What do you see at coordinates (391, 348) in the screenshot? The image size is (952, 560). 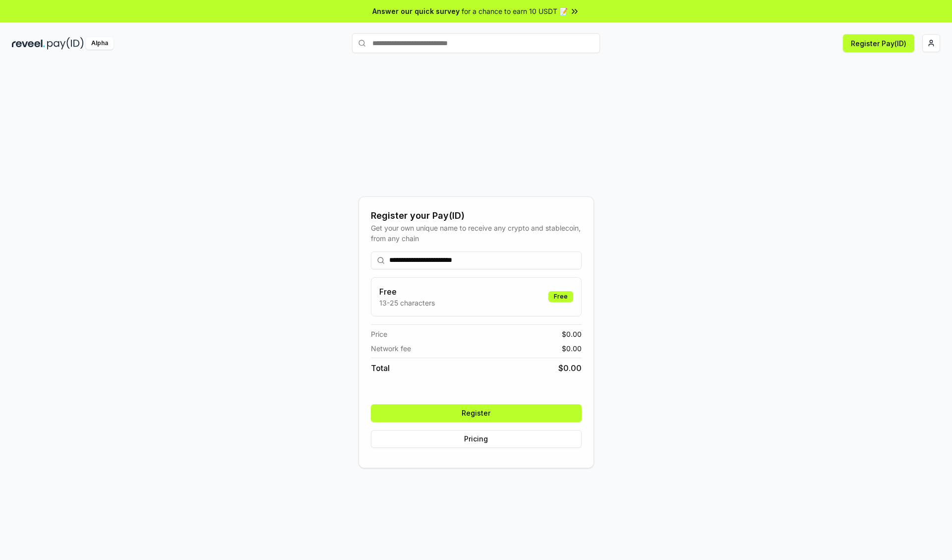 I see `span: Network fee` at bounding box center [391, 348].